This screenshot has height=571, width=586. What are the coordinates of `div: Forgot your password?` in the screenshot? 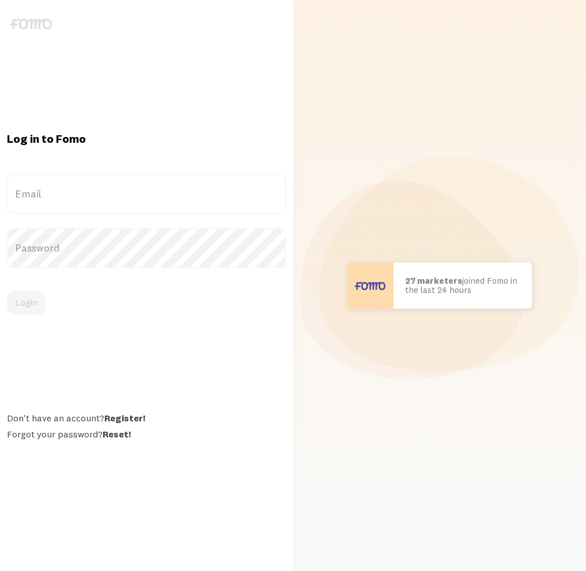 It's located at (146, 434).